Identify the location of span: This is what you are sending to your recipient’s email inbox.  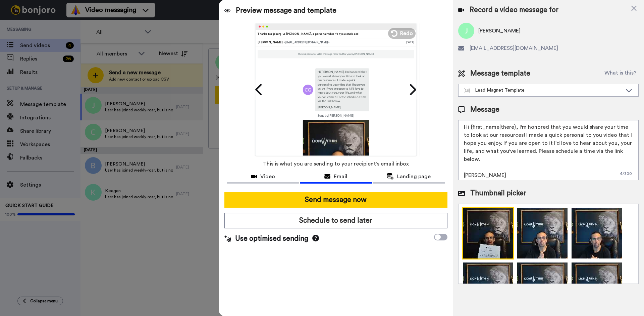
(336, 164).